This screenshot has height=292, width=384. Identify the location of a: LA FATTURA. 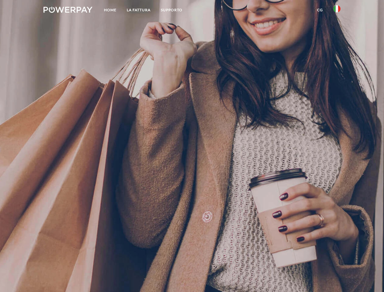
(139, 10).